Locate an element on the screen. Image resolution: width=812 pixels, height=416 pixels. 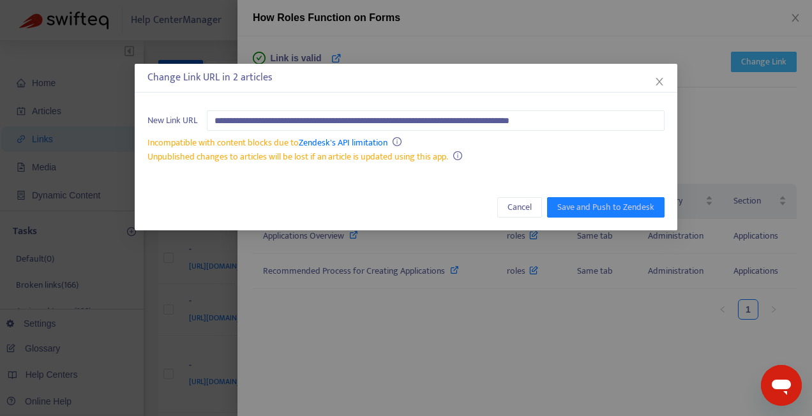
button: Cancel is located at coordinates (520, 207).